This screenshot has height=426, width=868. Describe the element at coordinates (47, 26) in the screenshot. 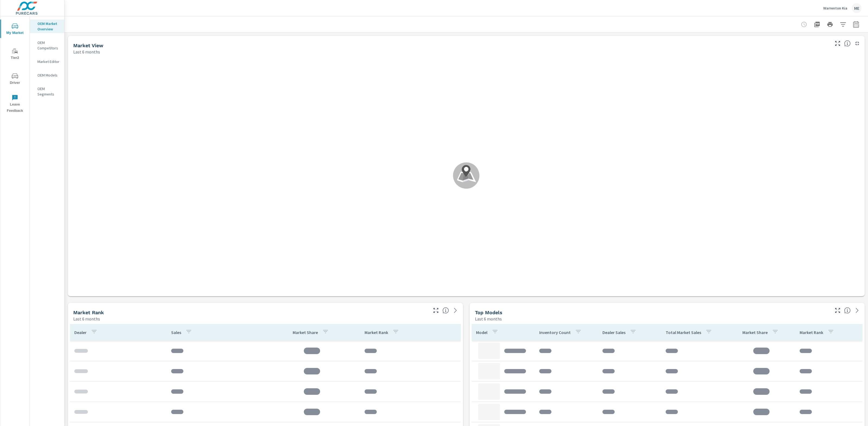

I see `div: OEM Market Overview` at that location.